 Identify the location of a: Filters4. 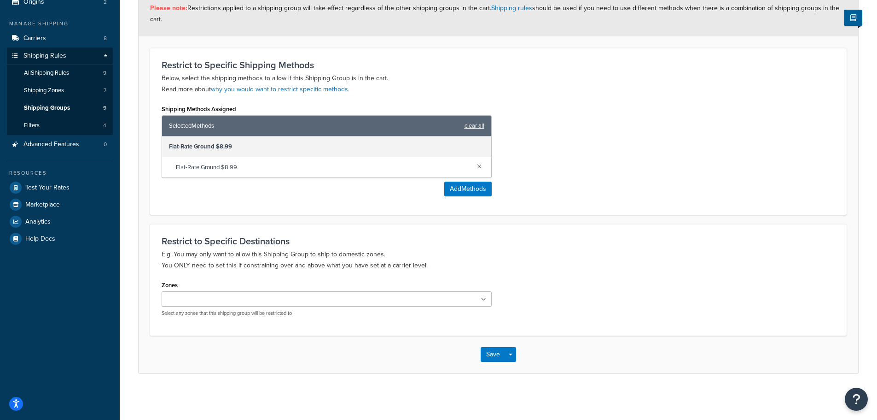
(60, 125).